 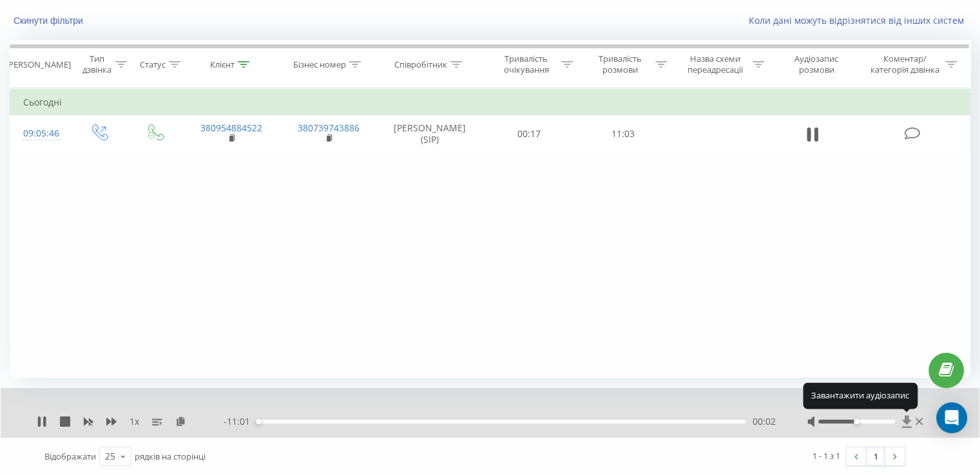 What do you see at coordinates (222, 64) in the screenshot?
I see `div: Клієнт` at bounding box center [222, 64].